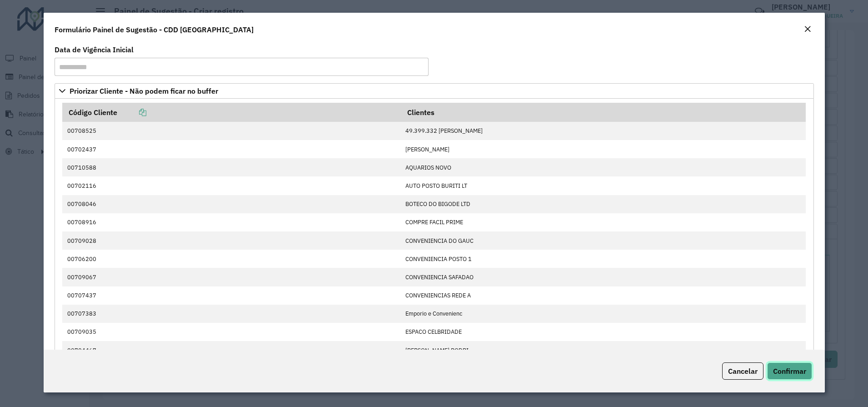 Image resolution: width=868 pixels, height=407 pixels. I want to click on th: Clientes, so click(603, 112).